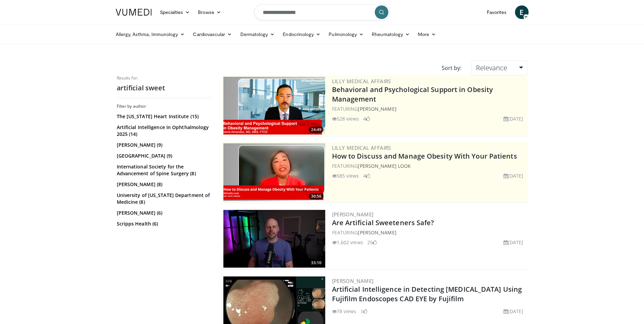 This screenshot has width=644, height=324. I want to click on div: Sort by:, so click(452, 68).